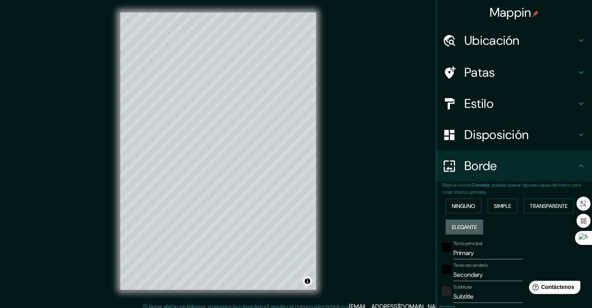 Image resolution: width=592 pixels, height=308 pixels. What do you see at coordinates (308, 281) in the screenshot?
I see `button: Activar o desactivar atribución` at bounding box center [308, 281].